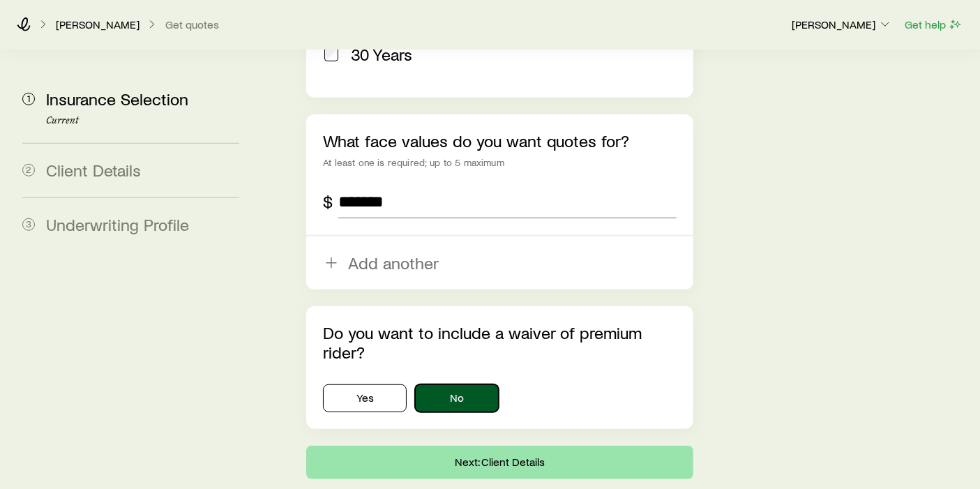  Describe the element at coordinates (476, 140) in the screenshot. I see `label: What face values do you want quotes for?` at that location.